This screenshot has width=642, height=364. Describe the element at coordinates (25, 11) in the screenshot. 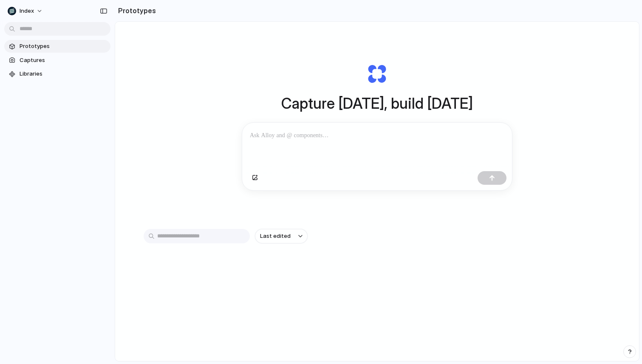

I see `button: Index` at that location.